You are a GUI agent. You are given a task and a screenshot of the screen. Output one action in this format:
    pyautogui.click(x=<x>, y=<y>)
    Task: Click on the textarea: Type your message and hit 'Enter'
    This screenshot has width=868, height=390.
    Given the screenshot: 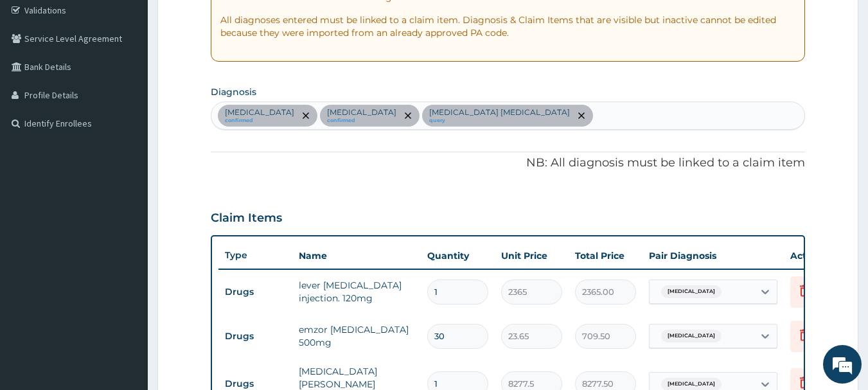 What is the action you would take?
    pyautogui.click(x=126, y=278)
    